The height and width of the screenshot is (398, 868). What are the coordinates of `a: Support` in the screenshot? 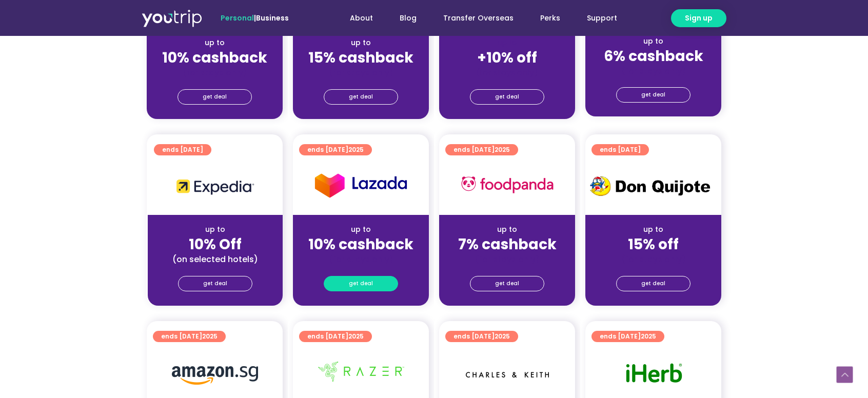 It's located at (602, 18).